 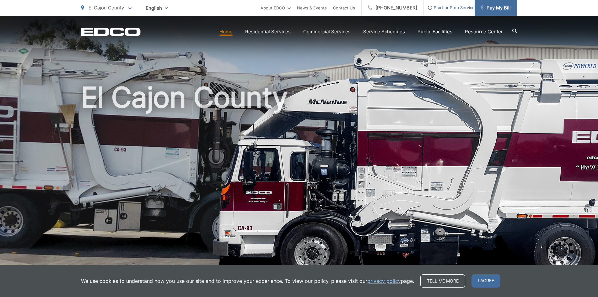 I want to click on span: I agree, so click(x=486, y=281).